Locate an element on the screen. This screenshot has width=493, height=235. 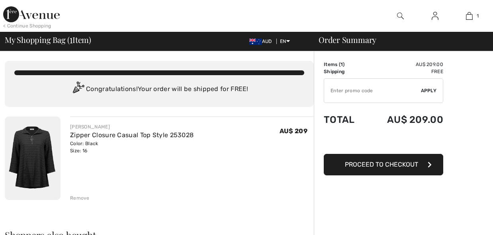
span: AUD is located at coordinates (262, 41).